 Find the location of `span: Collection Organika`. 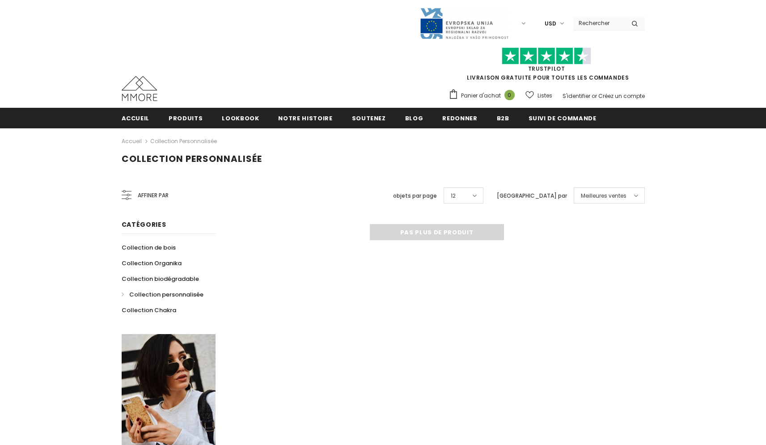

span: Collection Organika is located at coordinates (152, 263).